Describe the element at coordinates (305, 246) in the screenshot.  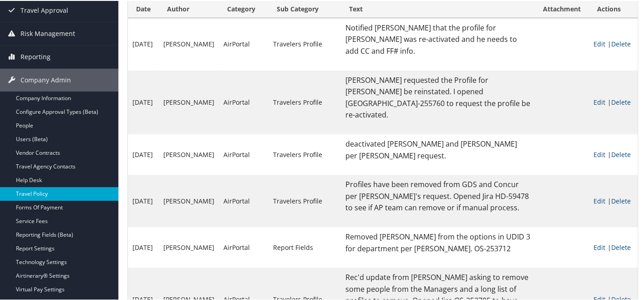
I see `td: Report Fields` at that location.